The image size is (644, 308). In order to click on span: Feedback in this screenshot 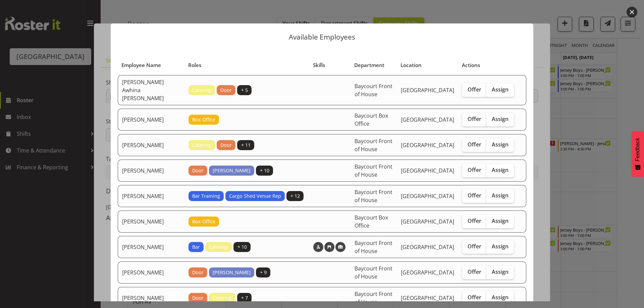, I will do `click(637, 149)`.